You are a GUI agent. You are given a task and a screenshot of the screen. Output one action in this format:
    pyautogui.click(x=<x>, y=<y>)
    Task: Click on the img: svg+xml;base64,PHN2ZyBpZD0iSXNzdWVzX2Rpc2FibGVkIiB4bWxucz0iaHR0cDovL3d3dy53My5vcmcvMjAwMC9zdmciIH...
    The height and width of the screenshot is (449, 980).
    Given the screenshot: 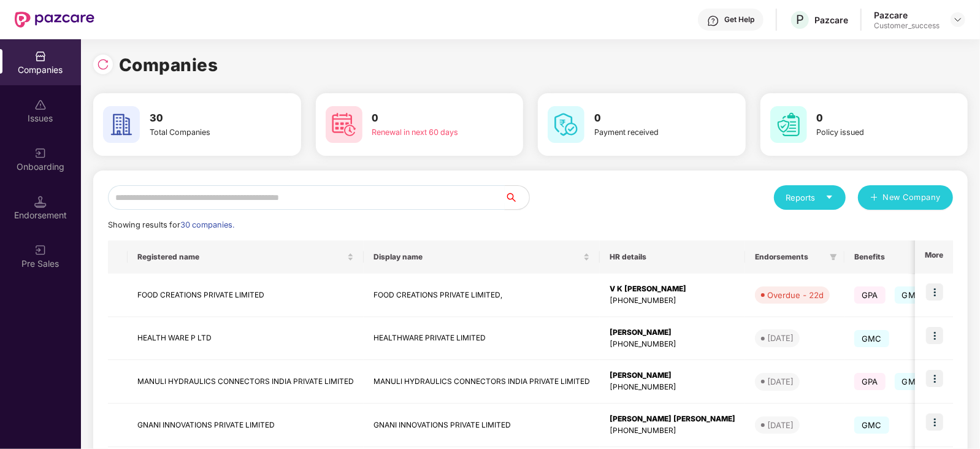 What is the action you would take?
    pyautogui.click(x=40, y=105)
    